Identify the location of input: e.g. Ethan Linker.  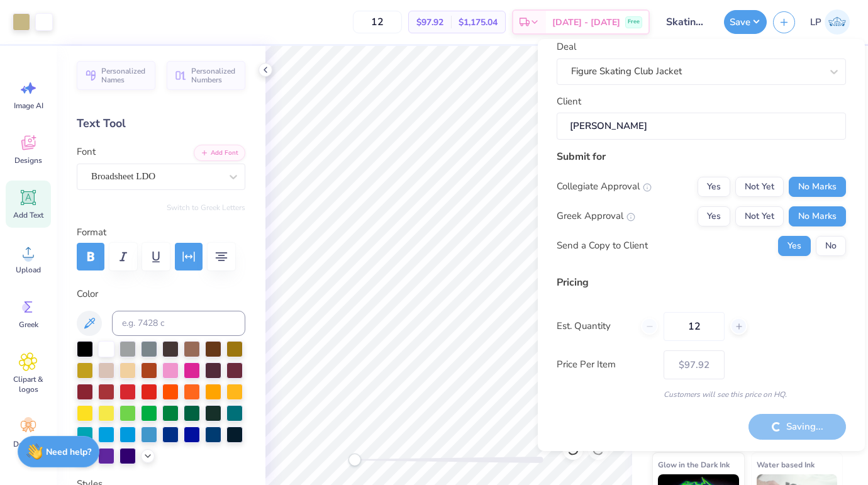
(701, 126).